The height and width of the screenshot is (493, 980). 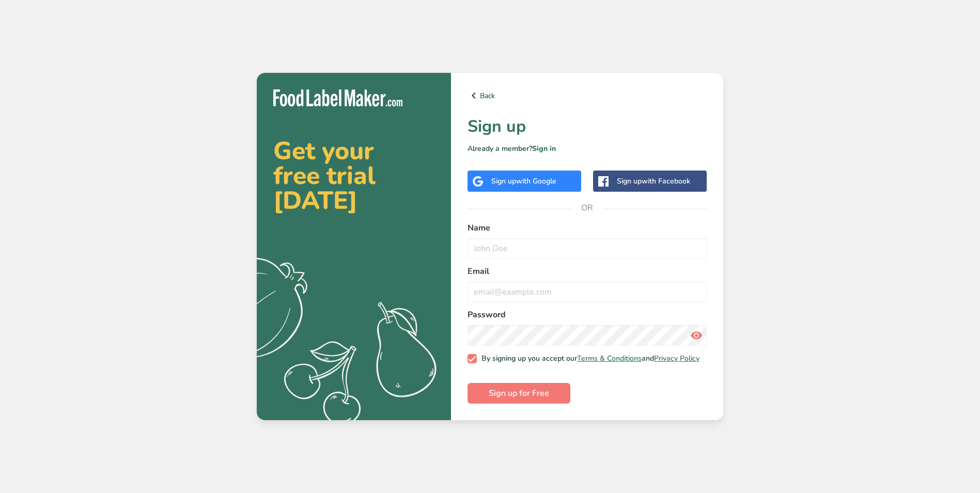 I want to click on img: Food Label Maker, so click(x=338, y=98).